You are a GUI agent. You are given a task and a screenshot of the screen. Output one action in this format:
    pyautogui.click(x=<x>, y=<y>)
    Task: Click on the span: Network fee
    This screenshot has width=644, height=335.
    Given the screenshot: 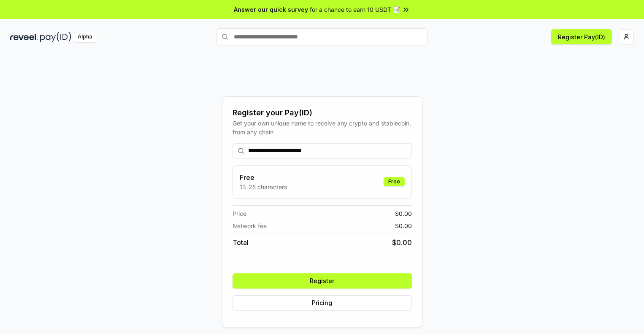 What is the action you would take?
    pyautogui.click(x=250, y=225)
    